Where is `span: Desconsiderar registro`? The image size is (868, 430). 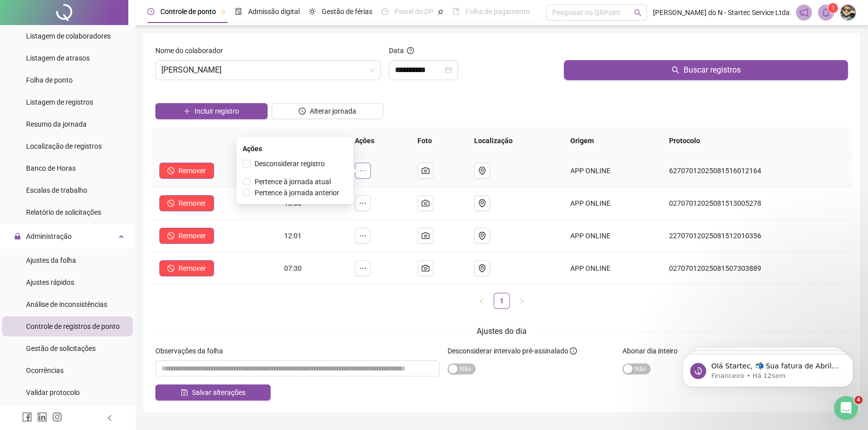 span: Desconsiderar registro is located at coordinates (290, 164).